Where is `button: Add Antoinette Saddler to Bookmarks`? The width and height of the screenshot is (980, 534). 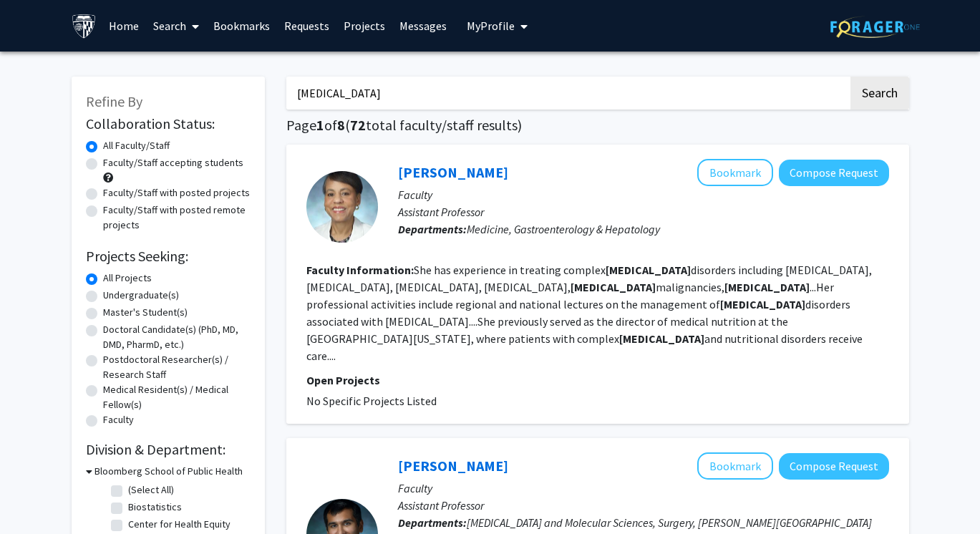
button: Add Antoinette Saddler to Bookmarks is located at coordinates (735, 173).